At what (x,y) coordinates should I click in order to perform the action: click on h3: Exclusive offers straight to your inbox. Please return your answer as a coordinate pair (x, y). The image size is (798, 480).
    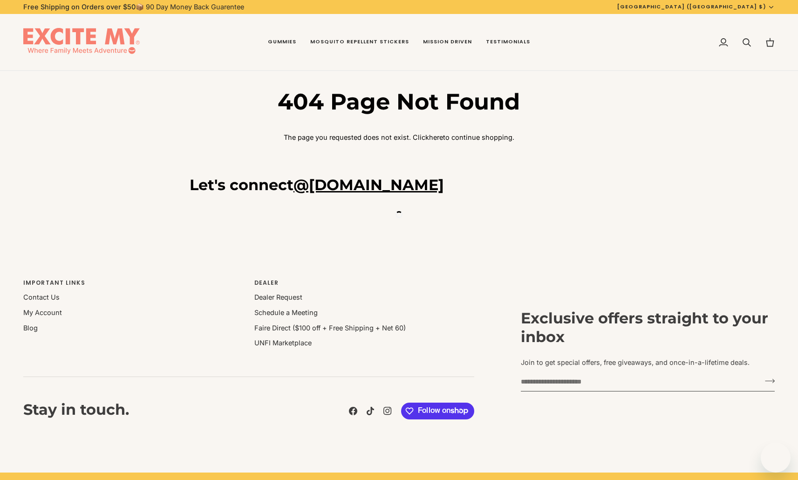
    Looking at the image, I should click on (647, 327).